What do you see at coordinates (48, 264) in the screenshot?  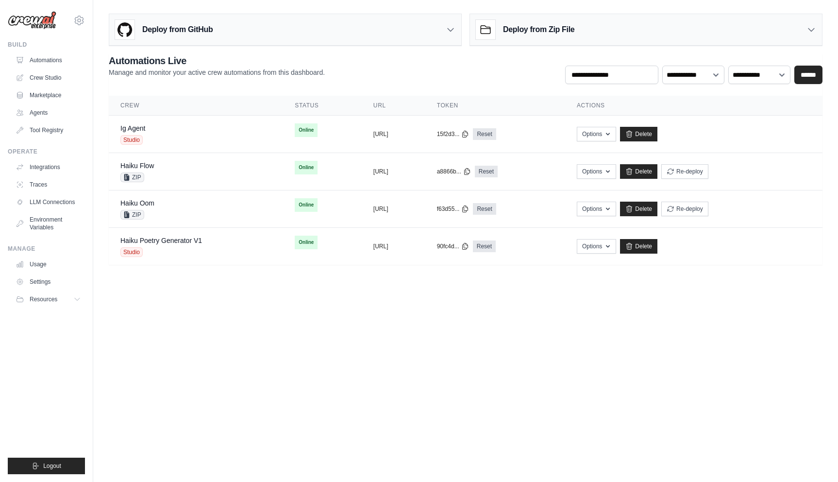 I see `a: Usage` at bounding box center [48, 264].